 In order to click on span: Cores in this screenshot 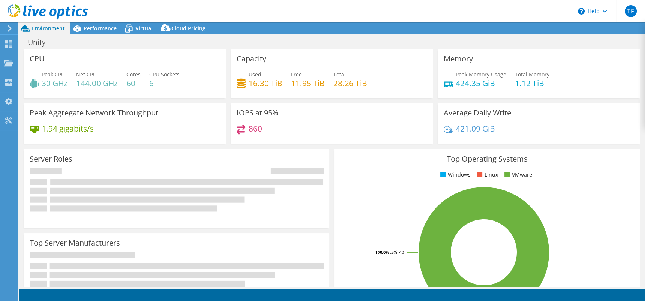, I will do `click(133, 74)`.